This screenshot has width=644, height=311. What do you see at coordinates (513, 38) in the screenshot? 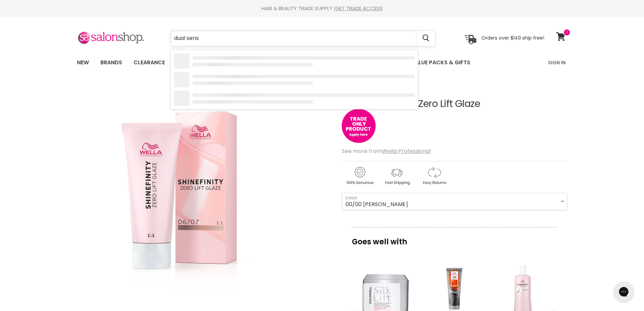
I see `p: Orders over $149 ship free!` at bounding box center [513, 38].